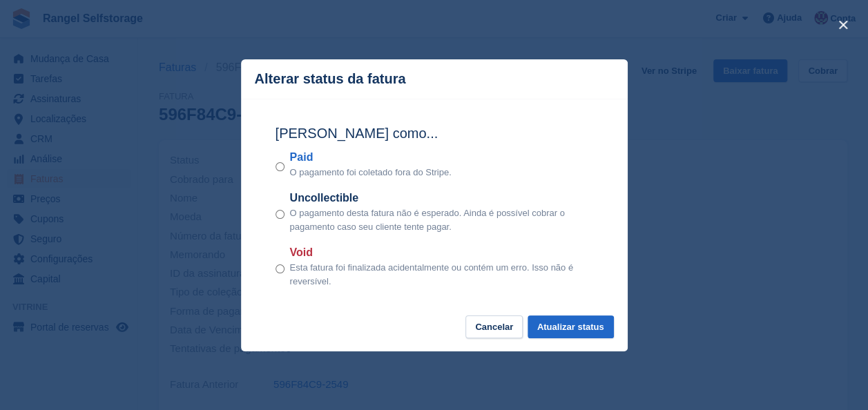  I want to click on button: close, so click(843, 25).